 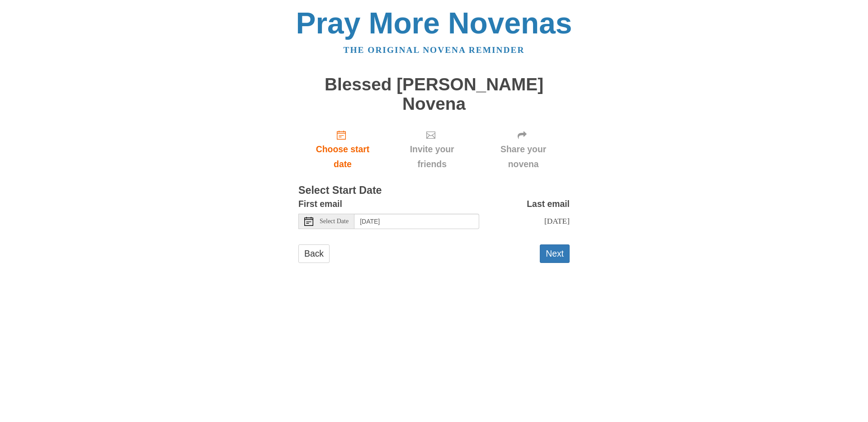 What do you see at coordinates (320, 204) in the screenshot?
I see `label: First email` at bounding box center [320, 204].